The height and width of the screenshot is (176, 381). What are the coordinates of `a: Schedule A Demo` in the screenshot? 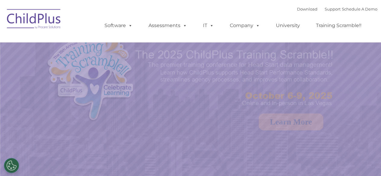 It's located at (359, 9).